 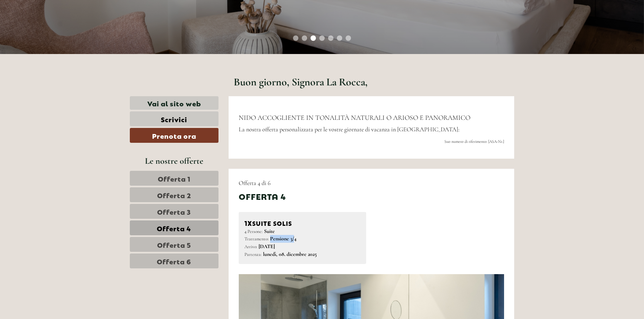 I want to click on div: SUITE SOLIS, so click(x=303, y=222).